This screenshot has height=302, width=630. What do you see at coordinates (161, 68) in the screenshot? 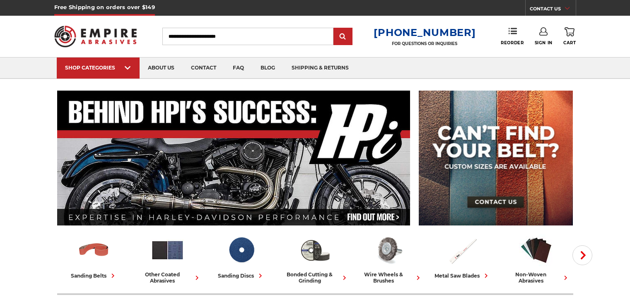
I see `a: about us` at bounding box center [161, 68].